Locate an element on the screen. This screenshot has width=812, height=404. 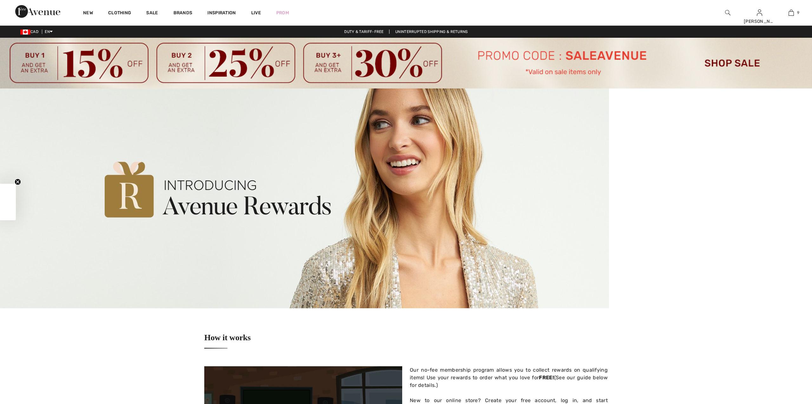
span: EN is located at coordinates (49, 32).